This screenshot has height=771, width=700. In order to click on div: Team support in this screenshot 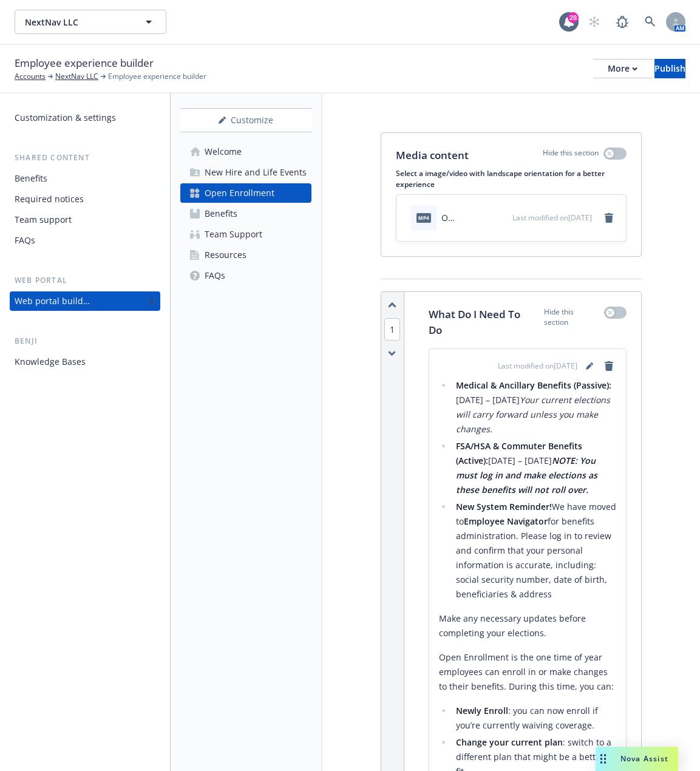, I will do `click(43, 220)`.